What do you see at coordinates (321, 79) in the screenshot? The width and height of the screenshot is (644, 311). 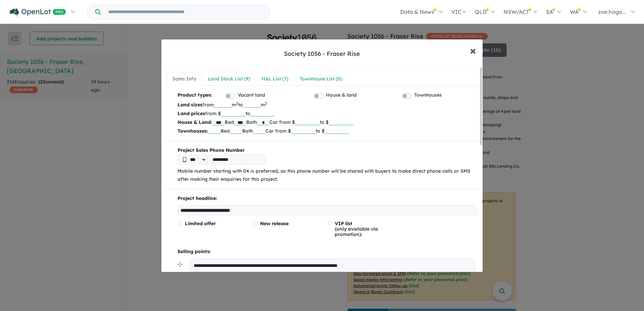 I see `div: Townhouse List ( 0 )` at bounding box center [321, 79].